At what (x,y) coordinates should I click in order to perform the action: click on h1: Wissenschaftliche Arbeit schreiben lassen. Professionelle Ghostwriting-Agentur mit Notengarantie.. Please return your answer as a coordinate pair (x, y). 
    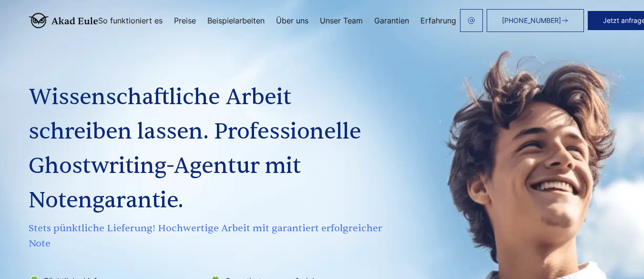
    Looking at the image, I should click on (208, 149).